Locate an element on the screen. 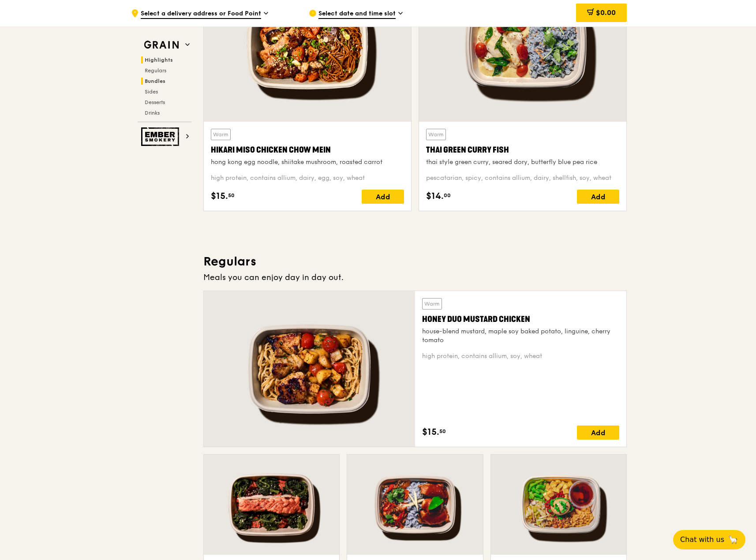 The image size is (756, 560). span: Select date and time slot is located at coordinates (357, 14).